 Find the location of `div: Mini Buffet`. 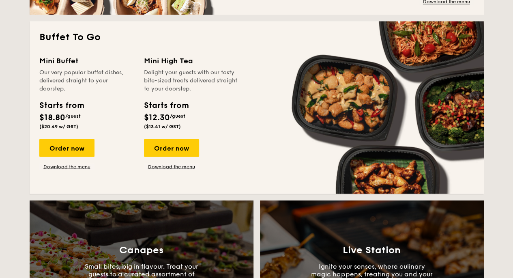

div: Mini Buffet is located at coordinates (87, 61).